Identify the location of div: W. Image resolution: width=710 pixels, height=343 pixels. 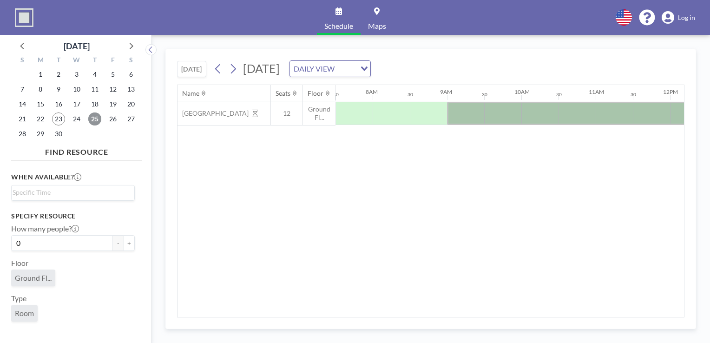
(77, 61).